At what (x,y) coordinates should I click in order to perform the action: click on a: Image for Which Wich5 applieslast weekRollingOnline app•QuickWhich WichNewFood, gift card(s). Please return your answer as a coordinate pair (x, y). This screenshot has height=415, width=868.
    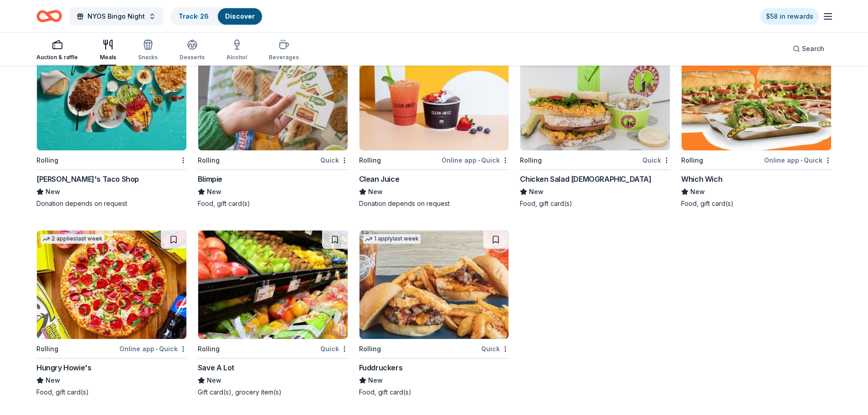
    Looking at the image, I should click on (757, 125).